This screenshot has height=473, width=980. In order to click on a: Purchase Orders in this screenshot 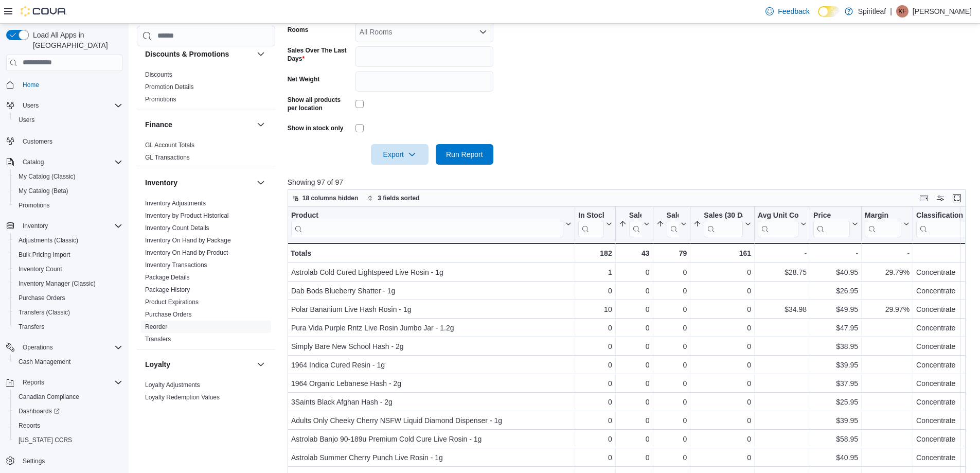, I will do `click(42, 298)`.